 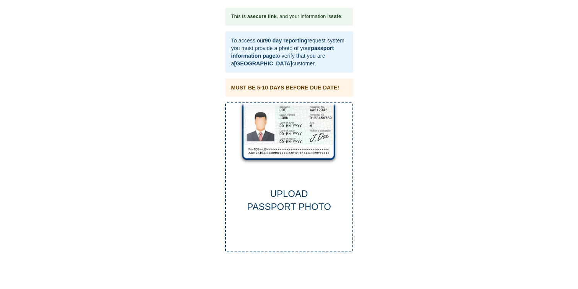 What do you see at coordinates (263, 16) in the screenshot?
I see `b: secure link` at bounding box center [263, 16].